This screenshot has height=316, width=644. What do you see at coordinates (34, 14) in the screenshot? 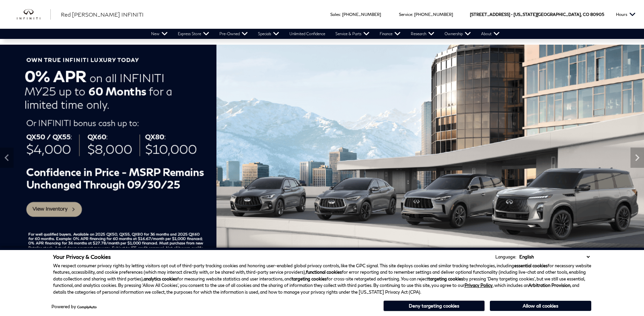
I see `img: INFINITI` at bounding box center [34, 14].